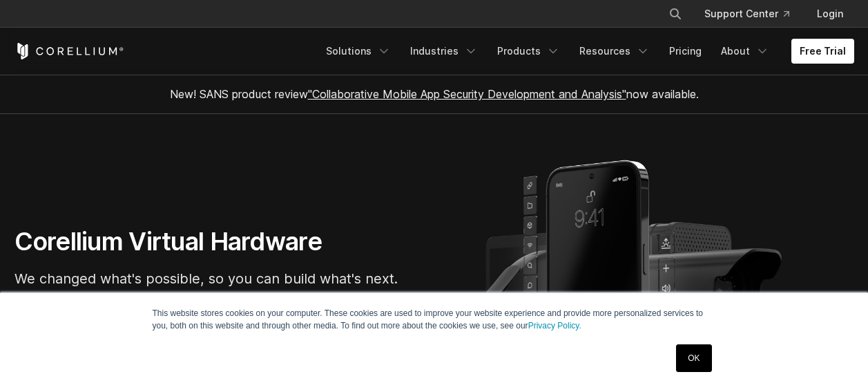 The height and width of the screenshot is (390, 868). What do you see at coordinates (69, 51) in the screenshot?
I see `a: Corellium Home` at bounding box center [69, 51].